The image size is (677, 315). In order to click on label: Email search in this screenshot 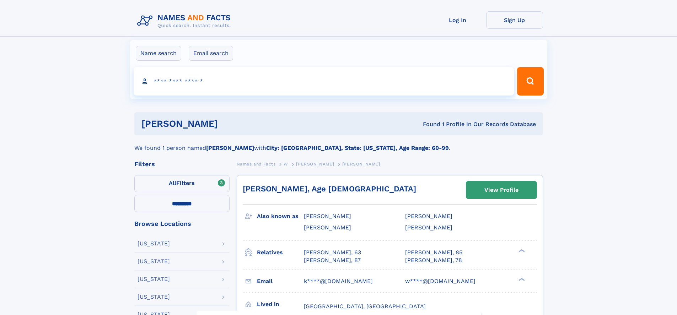, I will do `click(211, 53)`.